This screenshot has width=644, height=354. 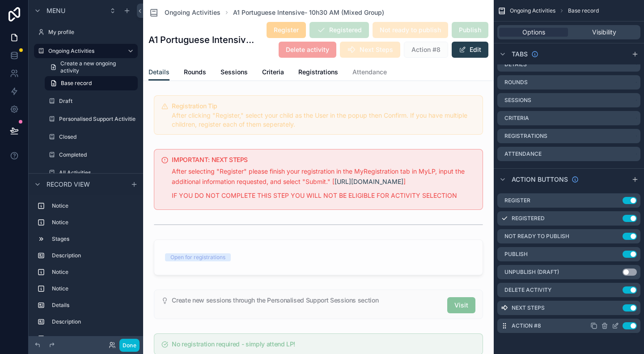 What do you see at coordinates (96, 67) in the screenshot?
I see `span: Create a new ongoing activity` at bounding box center [96, 67].